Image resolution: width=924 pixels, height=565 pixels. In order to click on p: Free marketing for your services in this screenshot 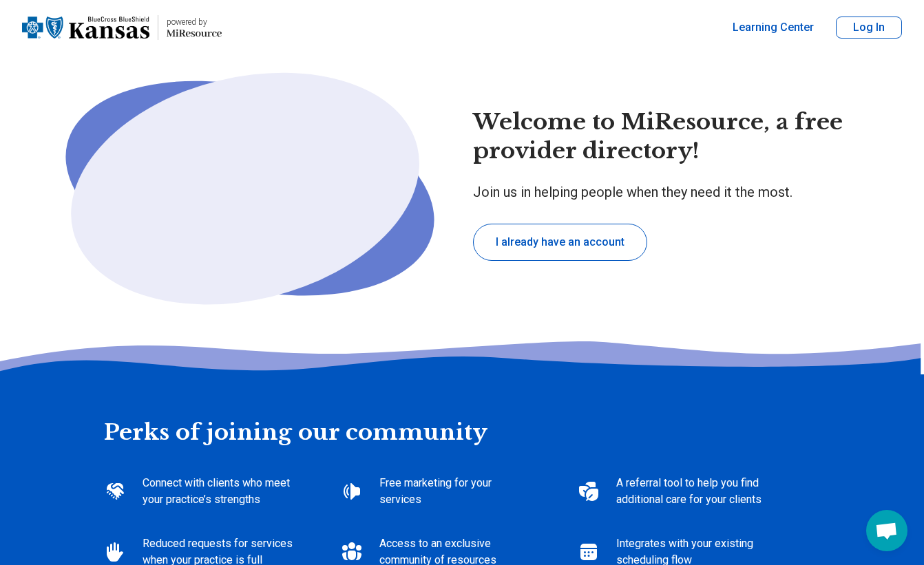, I will do `click(456, 492)`.